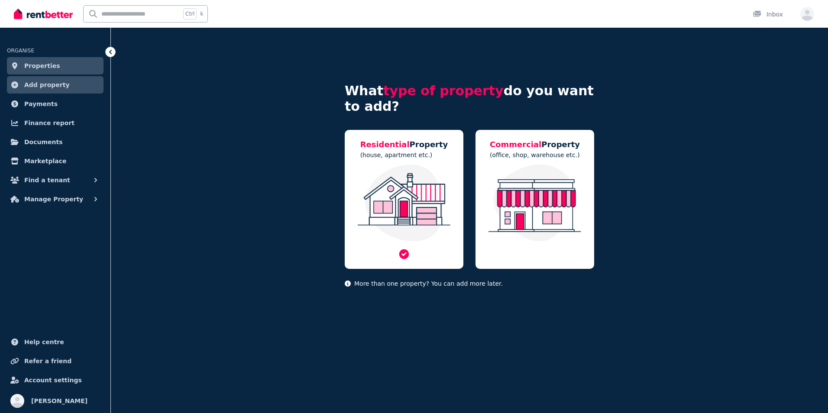 This screenshot has width=828, height=413. What do you see at coordinates (53, 380) in the screenshot?
I see `span: Account settings` at bounding box center [53, 380].